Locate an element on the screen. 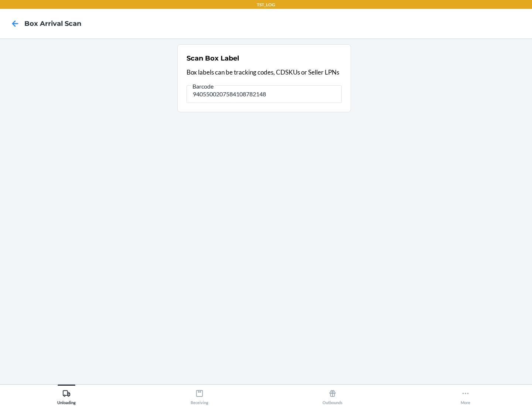 This screenshot has width=532, height=406. p: TST_LOG is located at coordinates (266, 5).